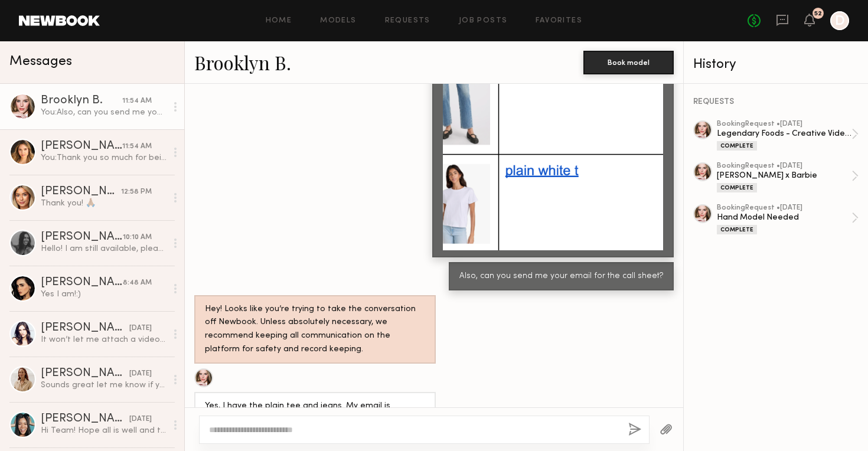 This screenshot has width=868, height=451. What do you see at coordinates (137, 192) in the screenshot?
I see `div: 12:58 PM` at bounding box center [137, 192].